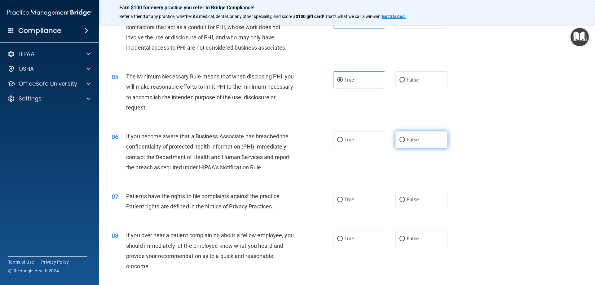 The image size is (595, 285). What do you see at coordinates (49, 69) in the screenshot?
I see `a: OSHA` at bounding box center [49, 69].